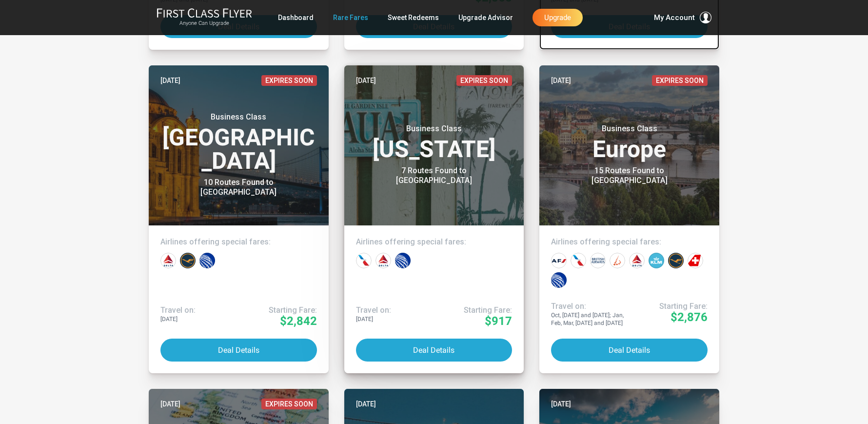 The height and width of the screenshot is (424, 868). What do you see at coordinates (683, 18) in the screenshot?
I see `button: My Account` at bounding box center [683, 18].